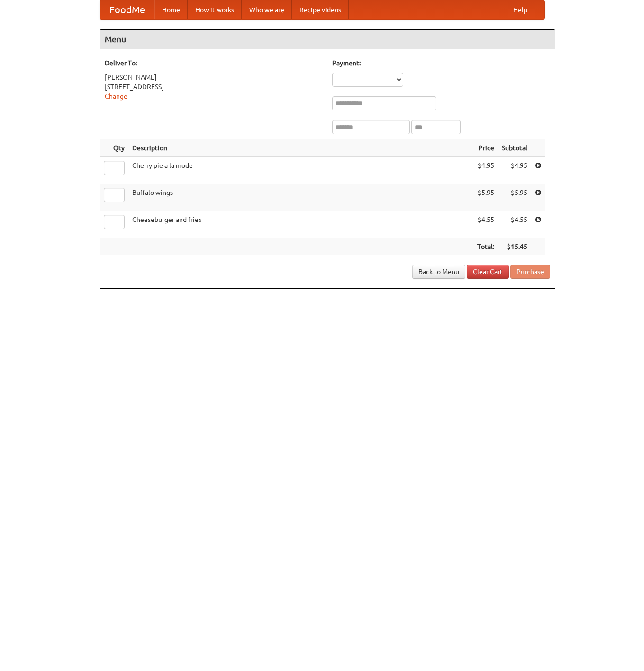 The height and width of the screenshot is (671, 644). I want to click on th: Price, so click(486, 148).